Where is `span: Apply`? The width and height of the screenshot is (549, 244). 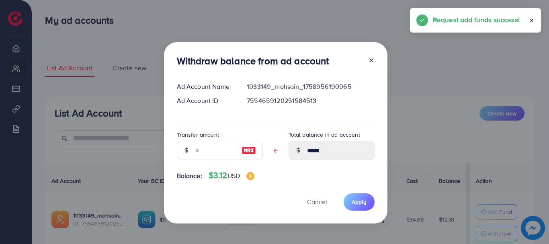
span: Apply is located at coordinates (359, 202).